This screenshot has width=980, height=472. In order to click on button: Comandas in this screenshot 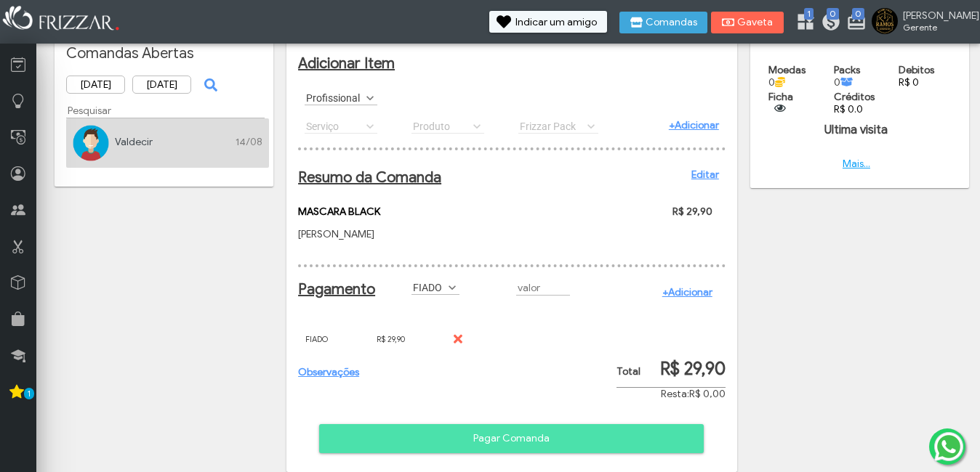, I will do `click(663, 22)`.